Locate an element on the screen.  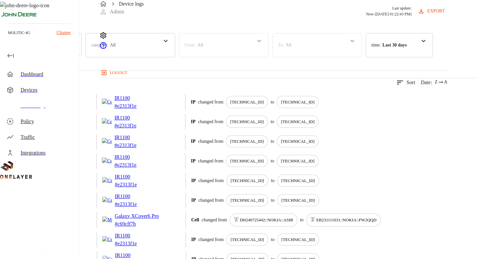
span: Z is located at coordinates (436, 82).